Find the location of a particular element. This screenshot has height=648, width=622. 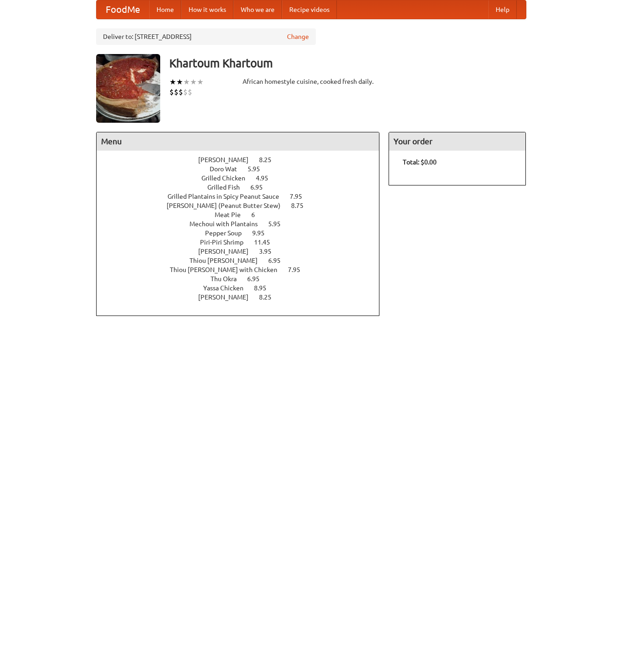

span: Mechoui with Plantains is located at coordinates (228, 224).